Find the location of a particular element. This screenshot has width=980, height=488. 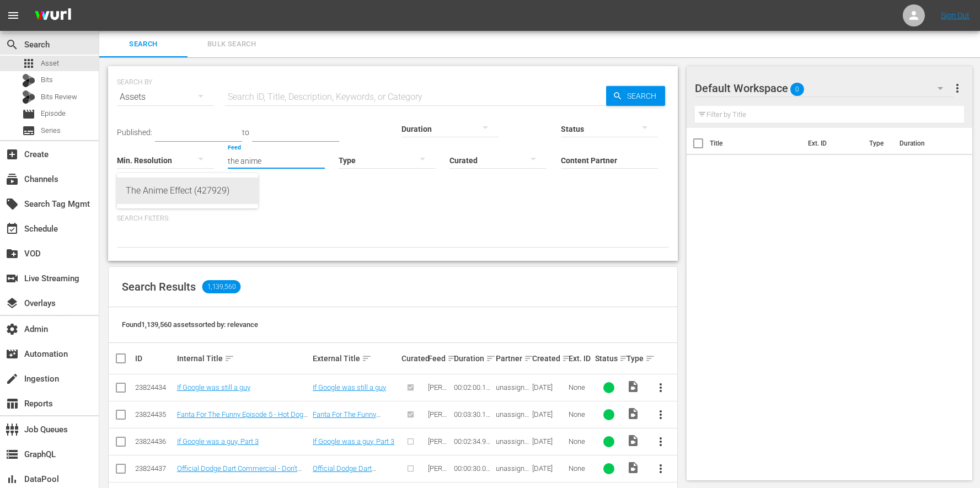

span: VOD is located at coordinates (12, 254).